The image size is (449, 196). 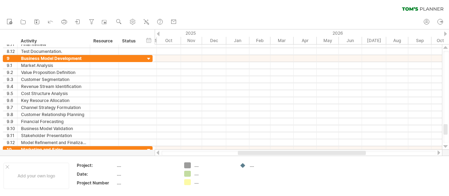 What do you see at coordinates (420, 40) in the screenshot?
I see `div: September 2026` at bounding box center [420, 40].